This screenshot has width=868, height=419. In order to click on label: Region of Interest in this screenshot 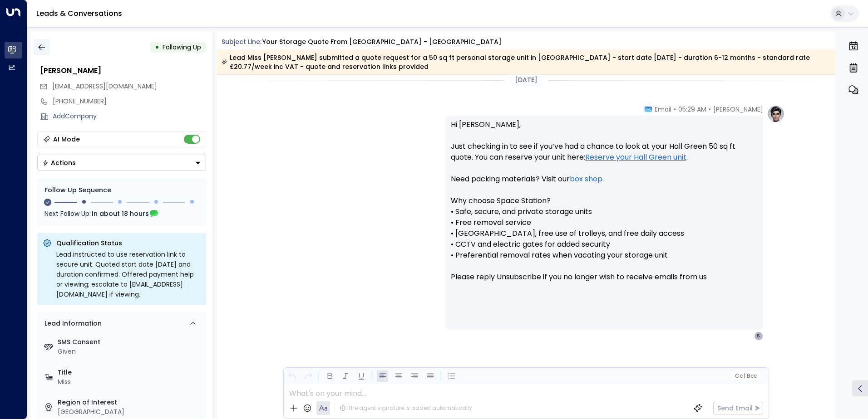, I will do `click(130, 402)`.